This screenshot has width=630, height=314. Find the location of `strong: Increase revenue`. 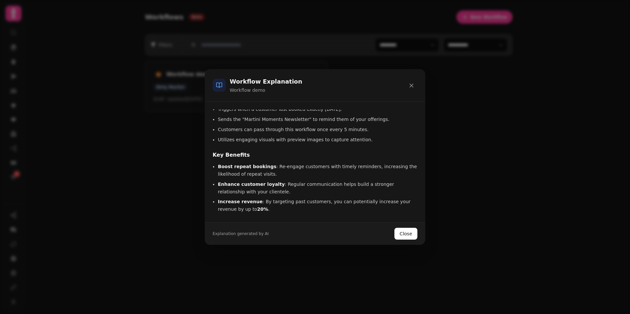

strong: Increase revenue is located at coordinates (240, 202).